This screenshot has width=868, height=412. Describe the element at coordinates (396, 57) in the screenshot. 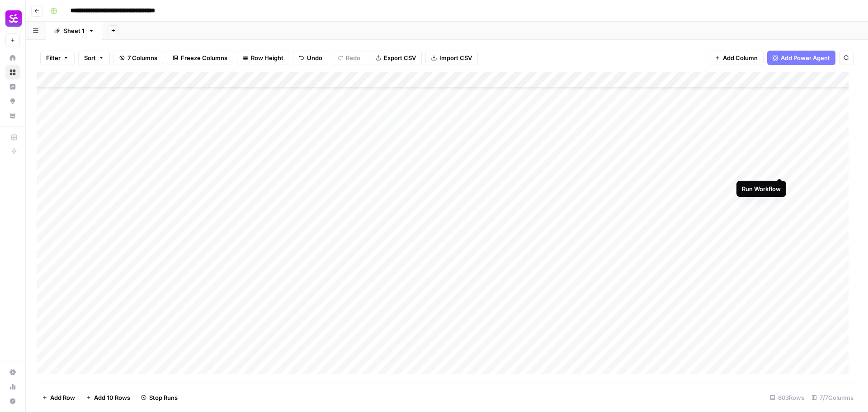

I see `button: Export CSV` at that location.